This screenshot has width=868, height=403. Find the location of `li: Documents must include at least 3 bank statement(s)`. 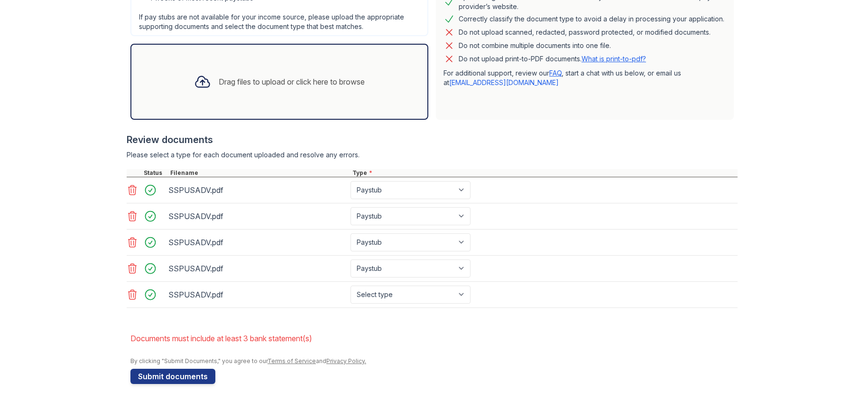

li: Documents must include at least 3 bank statement(s) is located at coordinates (434, 338).